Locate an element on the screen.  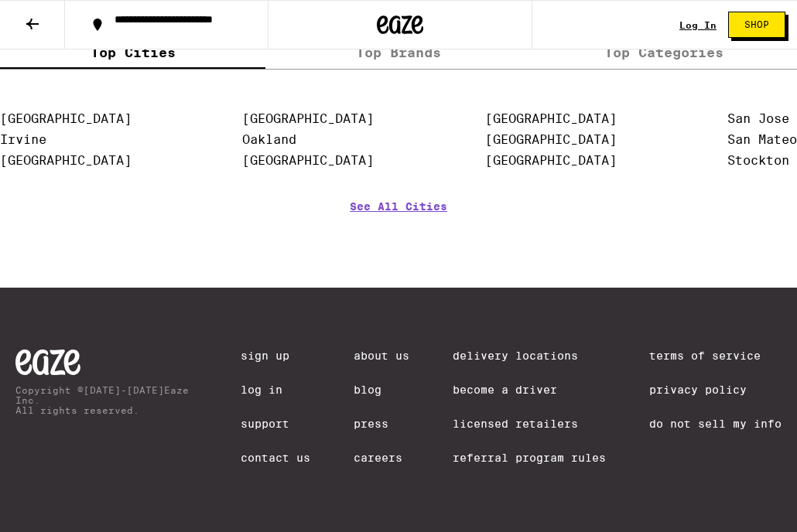
label: Top Brands is located at coordinates (397, 52).